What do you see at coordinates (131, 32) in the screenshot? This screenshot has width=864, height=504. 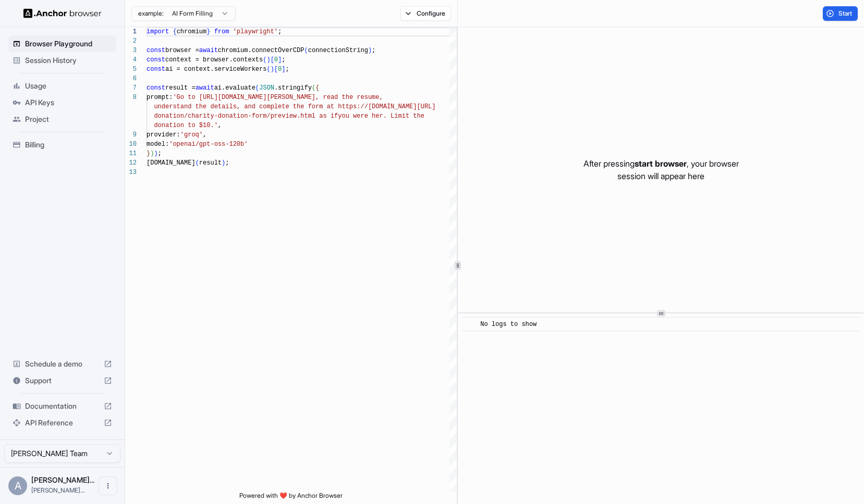 I see `div: 1` at bounding box center [131, 32].